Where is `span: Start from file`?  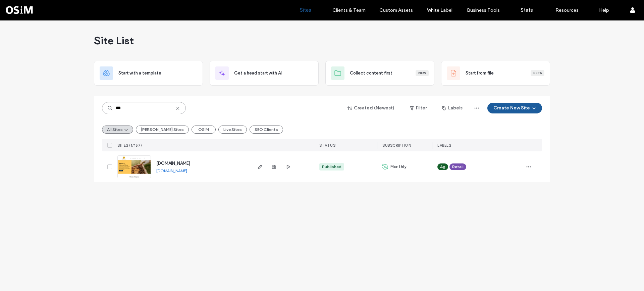
span: Start from file is located at coordinates (479, 73).